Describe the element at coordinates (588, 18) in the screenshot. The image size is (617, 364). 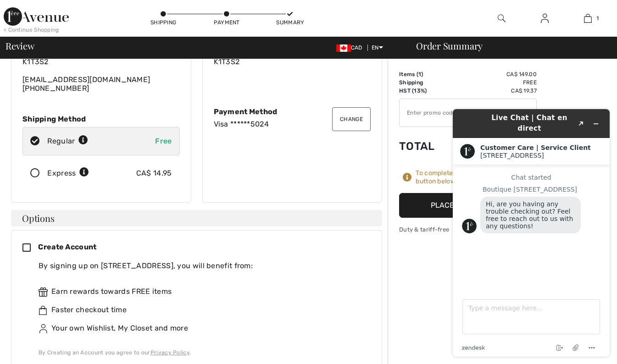
I see `a: 1` at that location.